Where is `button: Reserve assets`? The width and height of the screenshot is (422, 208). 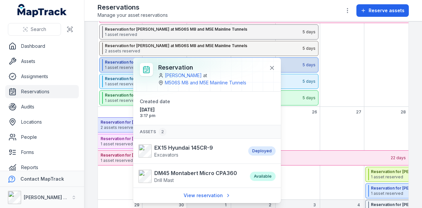 button: Reserve assets is located at coordinates (382, 11).